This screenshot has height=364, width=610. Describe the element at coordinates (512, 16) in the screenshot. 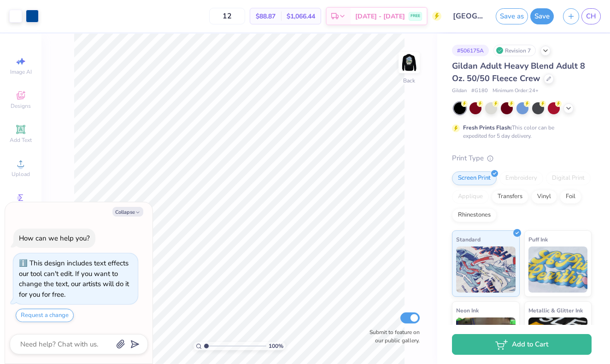

I see `button: Save as` at that location.